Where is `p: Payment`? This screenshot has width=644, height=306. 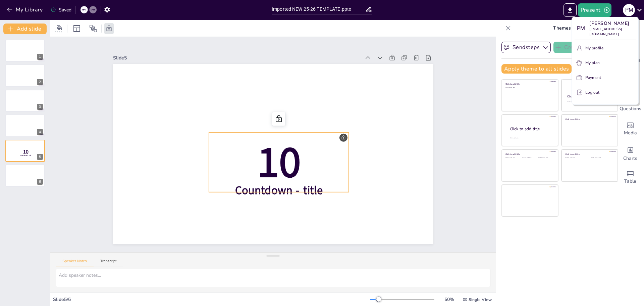 p: Payment is located at coordinates (593, 78).